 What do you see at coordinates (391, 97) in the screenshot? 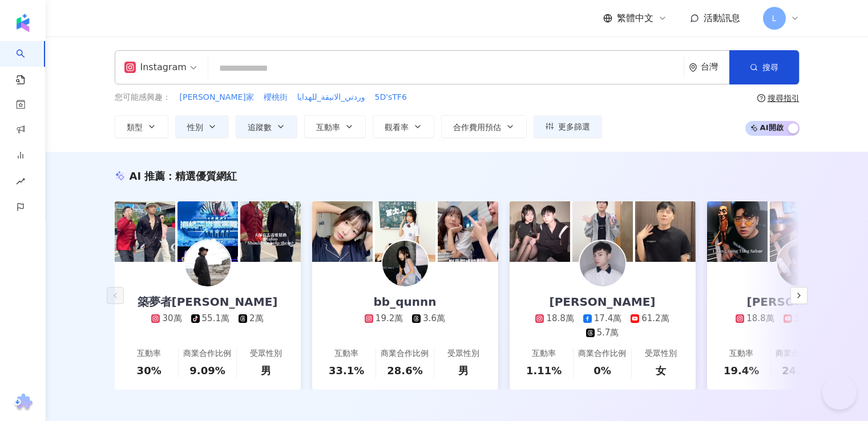
I see `span: 5D'sTF6` at bounding box center [391, 97].